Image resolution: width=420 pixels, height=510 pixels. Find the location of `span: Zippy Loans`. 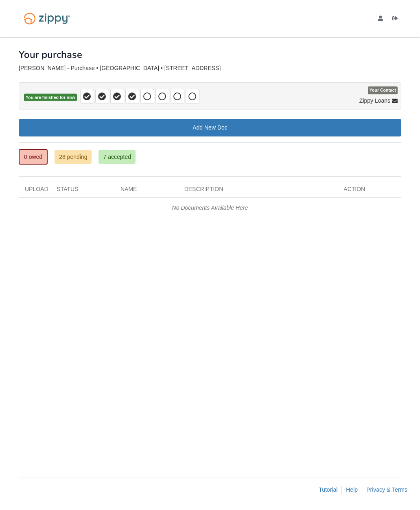

span: Zippy Loans is located at coordinates (375, 101).